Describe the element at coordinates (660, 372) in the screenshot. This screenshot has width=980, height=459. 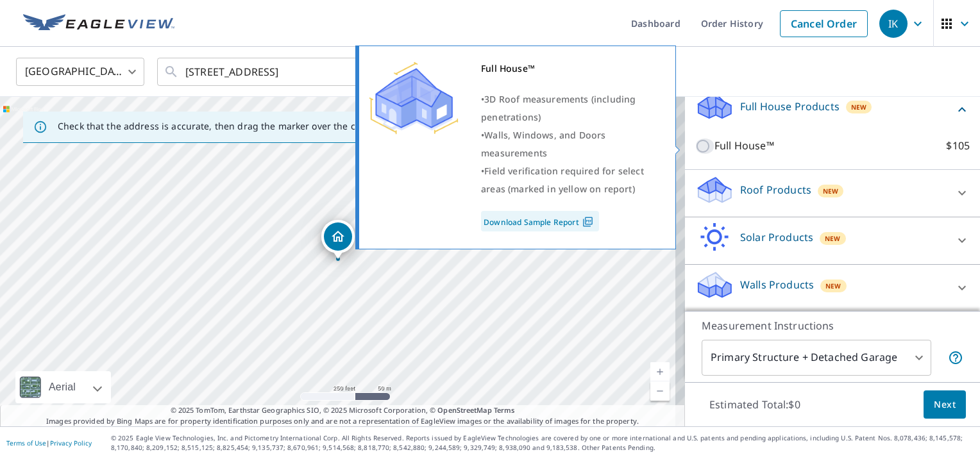
I see `a: Current Level 17, Zoom In` at that location.